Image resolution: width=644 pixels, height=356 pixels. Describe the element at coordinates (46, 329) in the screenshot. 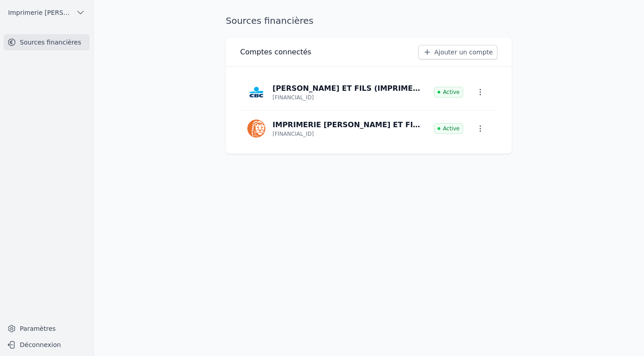

I see `a: Paramètres` at that location.